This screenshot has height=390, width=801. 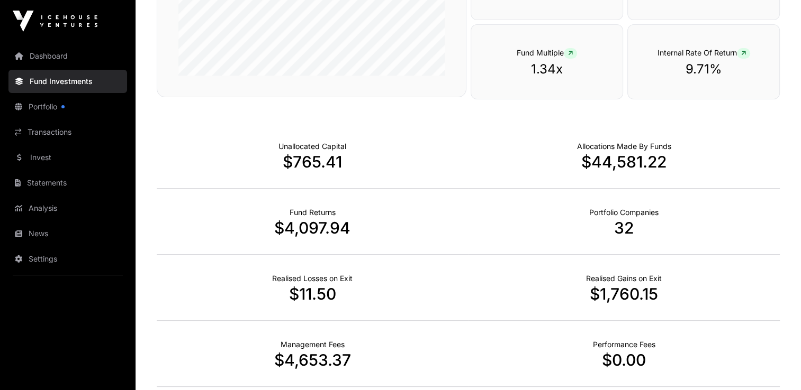 What do you see at coordinates (623, 279) in the screenshot?
I see `p: Net Realised on Positive Exits` at bounding box center [623, 279].